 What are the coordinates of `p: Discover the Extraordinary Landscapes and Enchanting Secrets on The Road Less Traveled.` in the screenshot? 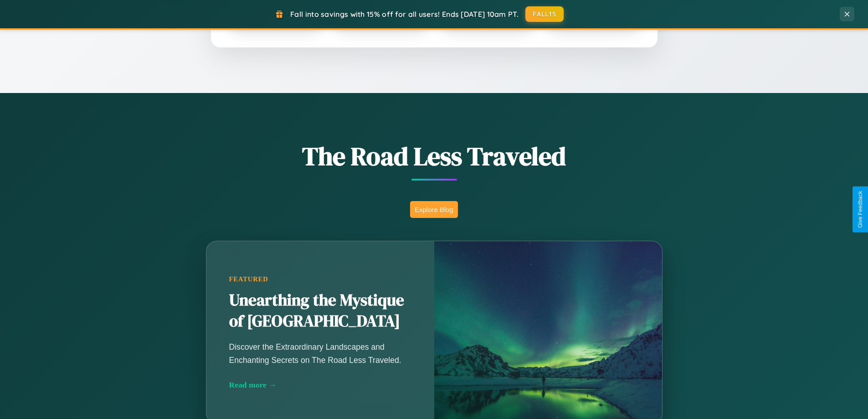 It's located at (320, 353).